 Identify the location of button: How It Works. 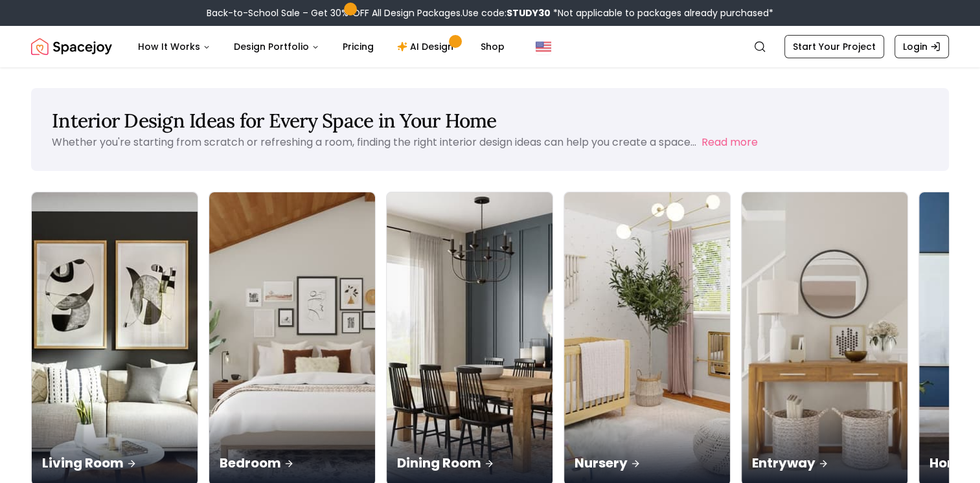
(174, 46).